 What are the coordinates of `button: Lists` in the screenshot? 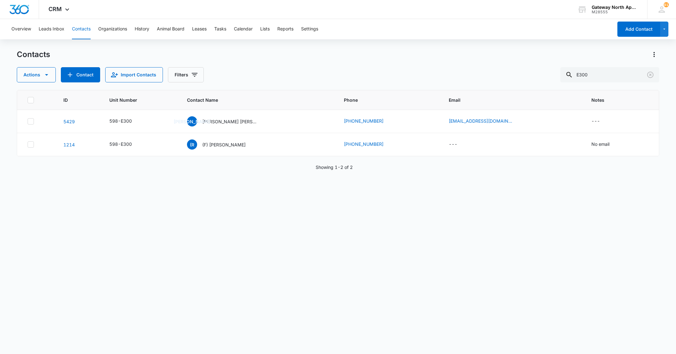 It's located at (265, 29).